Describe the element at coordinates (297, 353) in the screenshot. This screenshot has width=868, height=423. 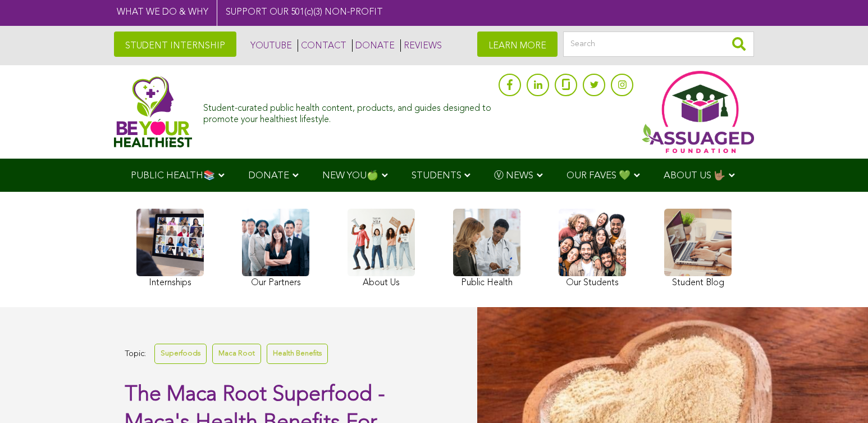
I see `a: Health Benefits` at that location.